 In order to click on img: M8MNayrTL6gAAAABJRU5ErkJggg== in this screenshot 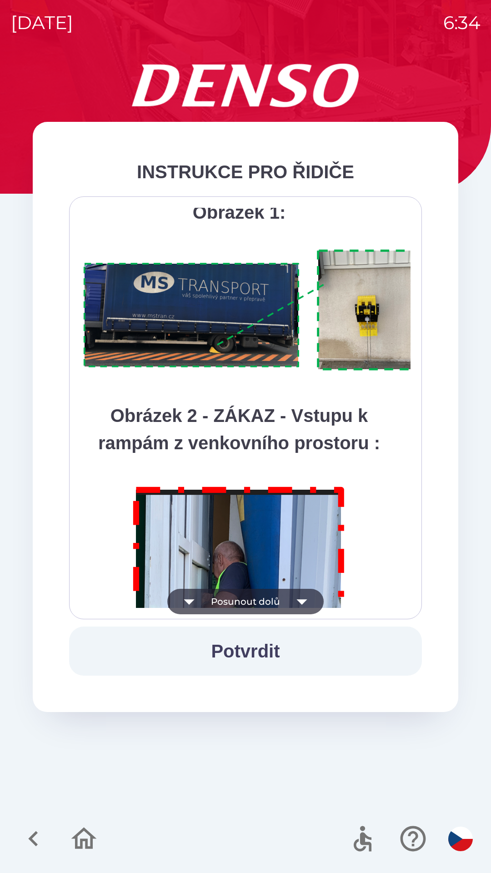, I will do `click(239, 642)`.